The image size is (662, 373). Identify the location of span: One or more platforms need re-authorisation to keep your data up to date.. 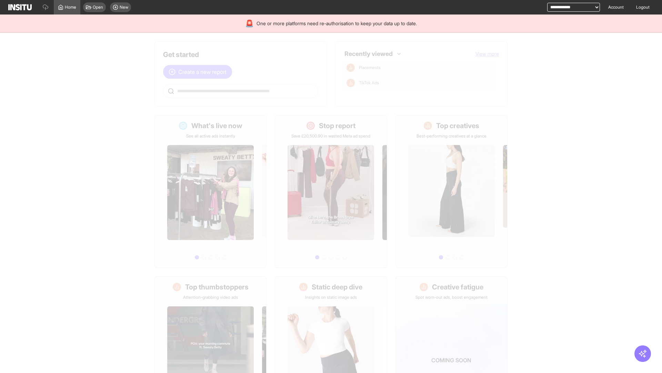
(337, 23).